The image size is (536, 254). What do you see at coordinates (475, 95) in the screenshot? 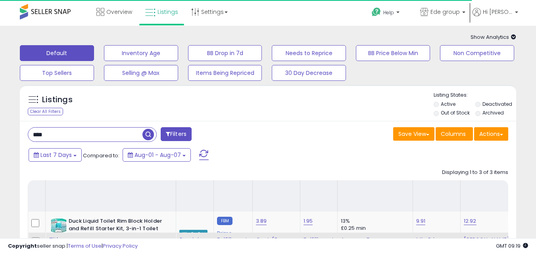
I see `p: Listing States:` at bounding box center [475, 95].